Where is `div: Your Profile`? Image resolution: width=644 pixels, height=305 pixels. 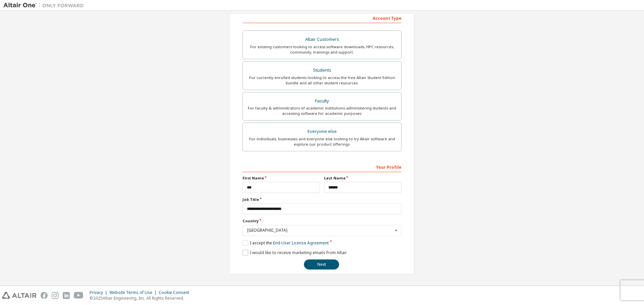 div: Your Profile is located at coordinates (322, 167).